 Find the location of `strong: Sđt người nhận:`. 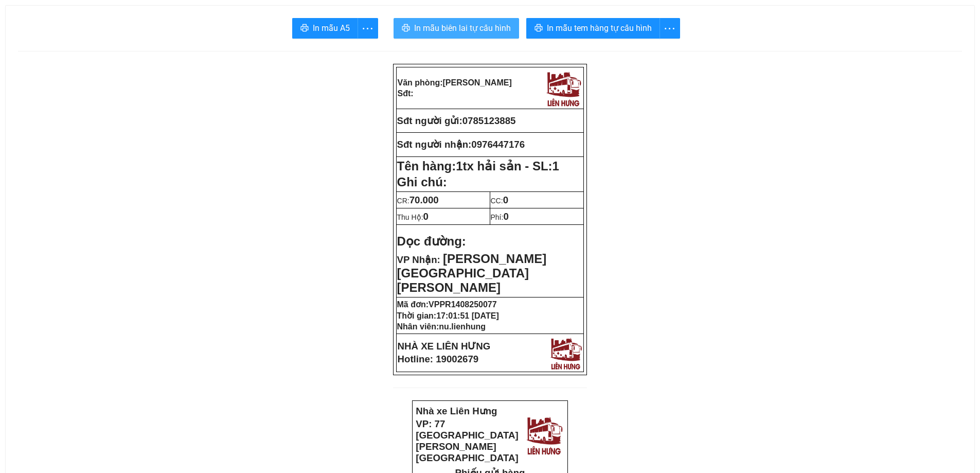

strong: Sđt người nhận: is located at coordinates (434, 144).